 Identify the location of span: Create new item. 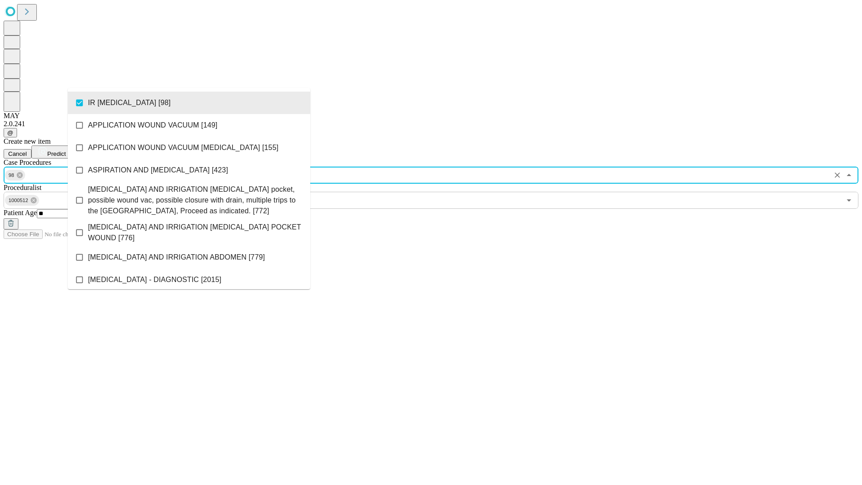
(27, 141).